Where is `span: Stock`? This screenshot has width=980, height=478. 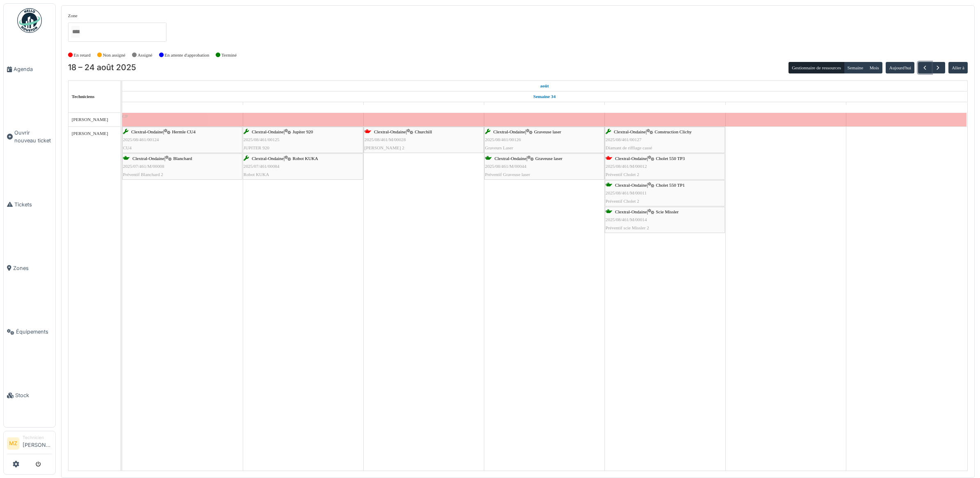
span: Stock is located at coordinates (33, 395).